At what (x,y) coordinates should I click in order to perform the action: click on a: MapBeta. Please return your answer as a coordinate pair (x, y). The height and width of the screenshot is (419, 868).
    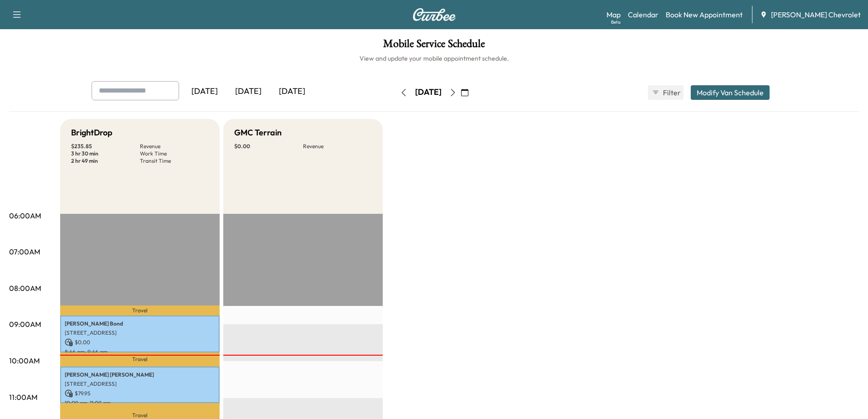
    Looking at the image, I should click on (613, 15).